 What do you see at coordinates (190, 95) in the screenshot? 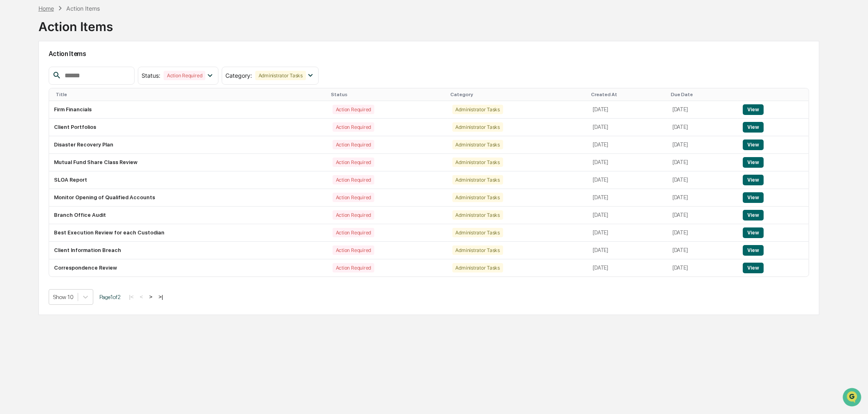
I see `div: Title` at bounding box center [190, 95].